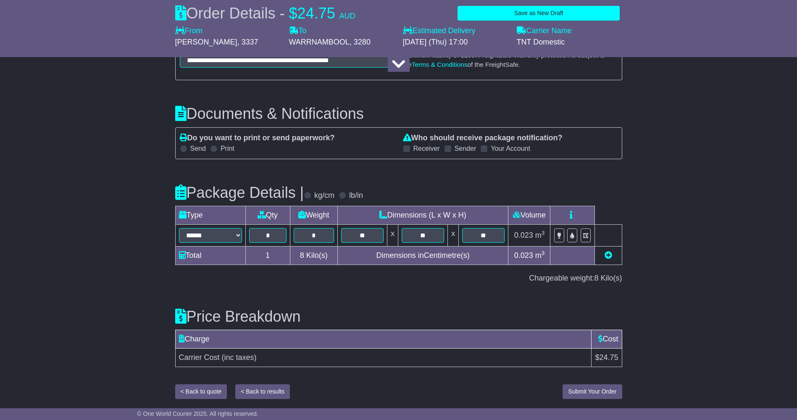 This screenshot has width=797, height=420. What do you see at coordinates (592, 391) in the screenshot?
I see `span: Submit Your Order` at bounding box center [592, 391].